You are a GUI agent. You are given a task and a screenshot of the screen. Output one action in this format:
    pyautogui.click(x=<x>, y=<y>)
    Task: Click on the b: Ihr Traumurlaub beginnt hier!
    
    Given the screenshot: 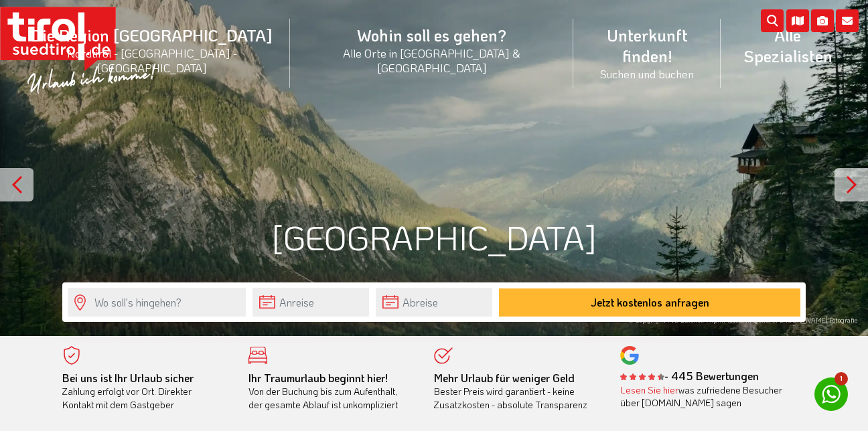 What is the action you would take?
    pyautogui.click(x=318, y=378)
    